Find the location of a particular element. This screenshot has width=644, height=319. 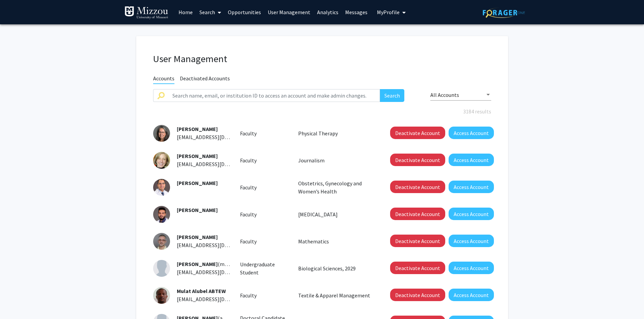

span: (mawct) is located at coordinates (207, 264).